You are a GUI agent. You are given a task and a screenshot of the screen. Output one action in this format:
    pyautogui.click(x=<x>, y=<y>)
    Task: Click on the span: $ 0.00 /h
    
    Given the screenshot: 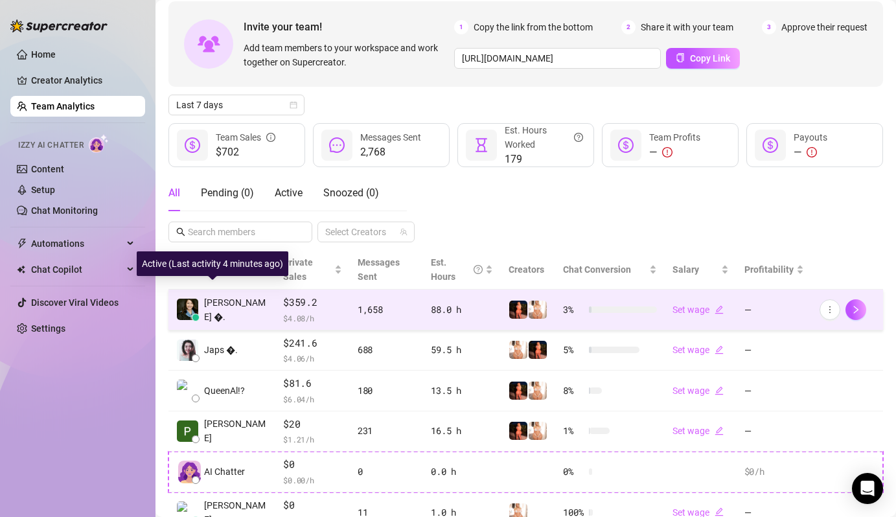 What is the action you would take?
    pyautogui.click(x=312, y=480)
    